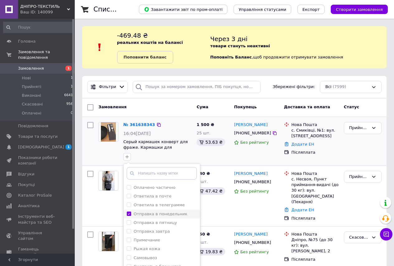  What do you see at coordinates (31, 96) in the screenshot?
I see `span: Виконані` at bounding box center [31, 96].